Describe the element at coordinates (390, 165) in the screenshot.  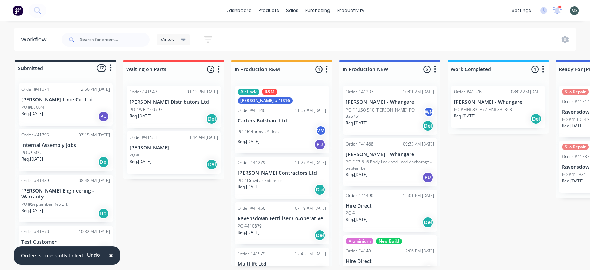
I see `p: PO ##3 616 Body Lock and Load Anchorage - September` at that location.